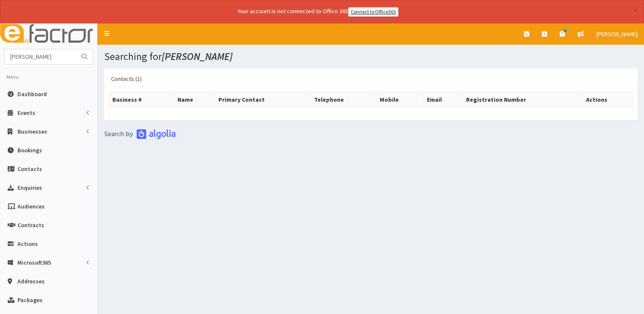  I want to click on span: Packages, so click(30, 300).